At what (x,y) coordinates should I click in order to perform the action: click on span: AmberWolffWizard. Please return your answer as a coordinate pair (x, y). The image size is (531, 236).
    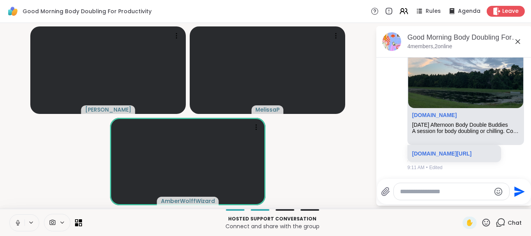
    Looking at the image, I should click on (188, 201).